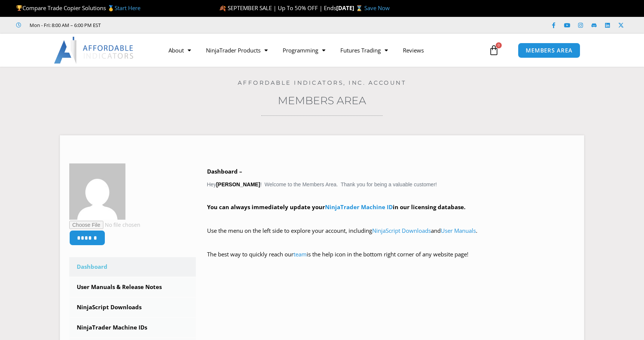  What do you see at coordinates (94, 50) in the screenshot?
I see `img: LogoAI | Affordable Indicators – NinjaTrader` at bounding box center [94, 50].